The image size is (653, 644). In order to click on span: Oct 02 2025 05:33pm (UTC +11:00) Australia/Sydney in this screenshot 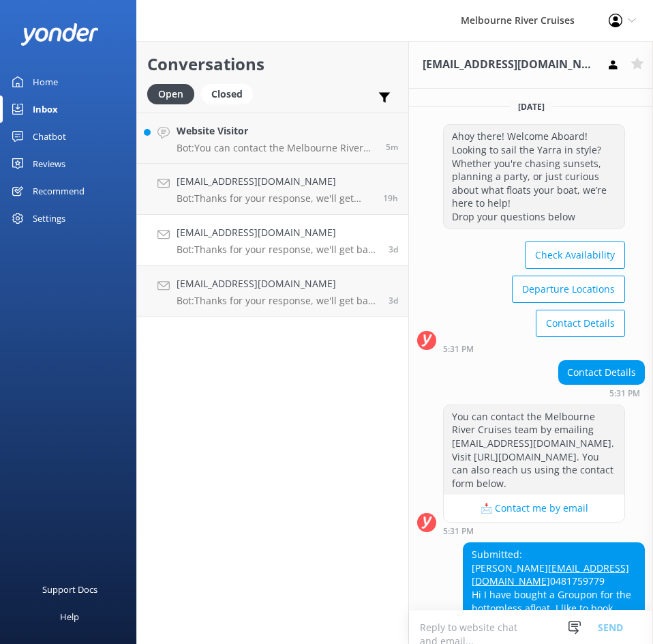, I will do `click(393, 249)`.